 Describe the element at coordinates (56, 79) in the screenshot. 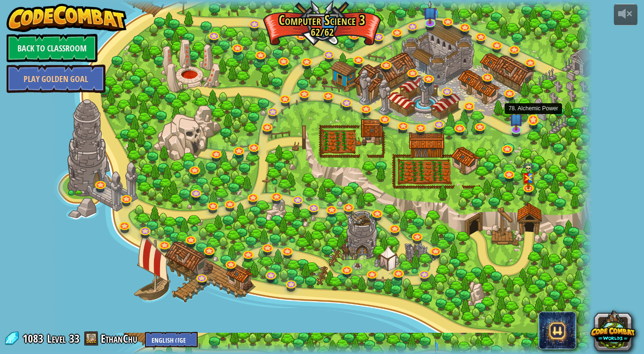

I see `a: Play Golden Goal` at that location.